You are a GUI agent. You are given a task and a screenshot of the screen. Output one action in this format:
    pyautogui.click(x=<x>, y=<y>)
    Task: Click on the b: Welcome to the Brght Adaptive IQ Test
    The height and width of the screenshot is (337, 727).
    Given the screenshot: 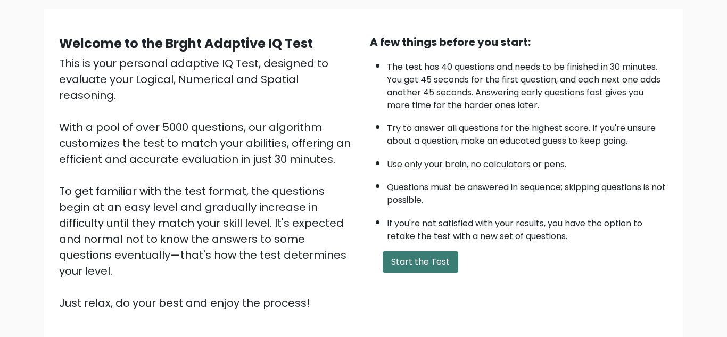 What is the action you would take?
    pyautogui.click(x=186, y=43)
    